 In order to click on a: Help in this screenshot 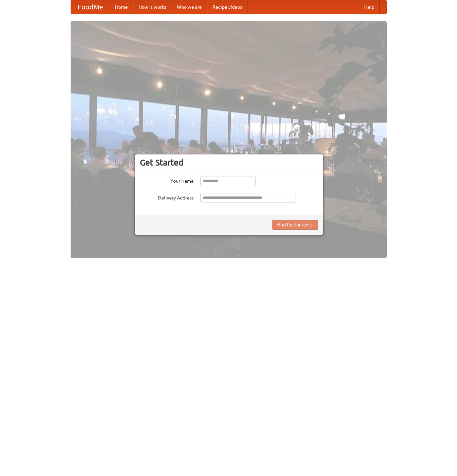, I will do `click(369, 7)`.